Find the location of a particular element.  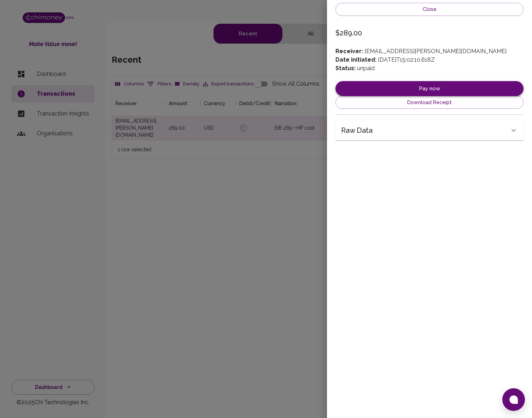

strong: Status: is located at coordinates (345, 68).